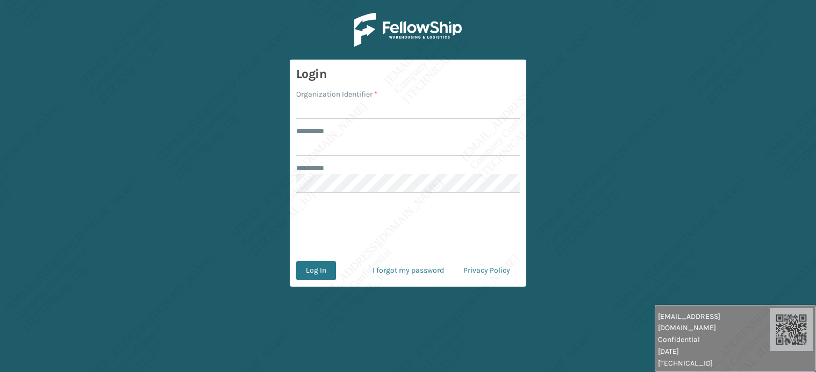  I want to click on a: Privacy Policy, so click(486, 271).